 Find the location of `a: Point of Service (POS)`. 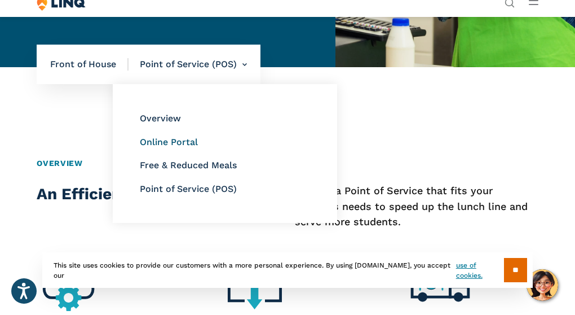

a: Point of Service (POS) is located at coordinates (188, 188).